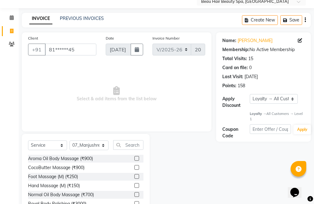 The height and width of the screenshot is (204, 314). What do you see at coordinates (235, 68) in the screenshot?
I see `div: Card on file:` at bounding box center [235, 68].